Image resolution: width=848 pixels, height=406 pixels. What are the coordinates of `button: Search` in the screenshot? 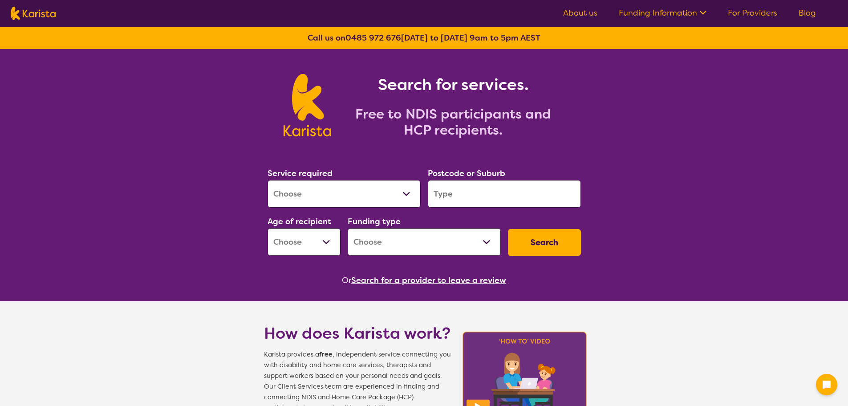 It's located at (545, 242).